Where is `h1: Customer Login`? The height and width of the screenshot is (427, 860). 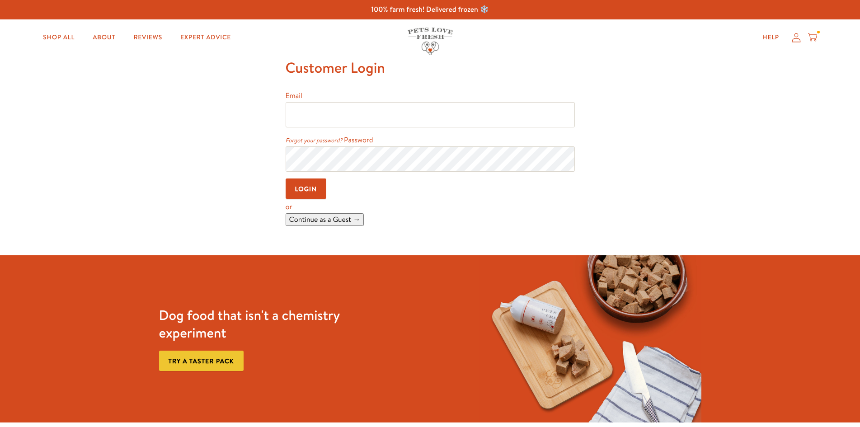
h1: Customer Login is located at coordinates (430, 68).